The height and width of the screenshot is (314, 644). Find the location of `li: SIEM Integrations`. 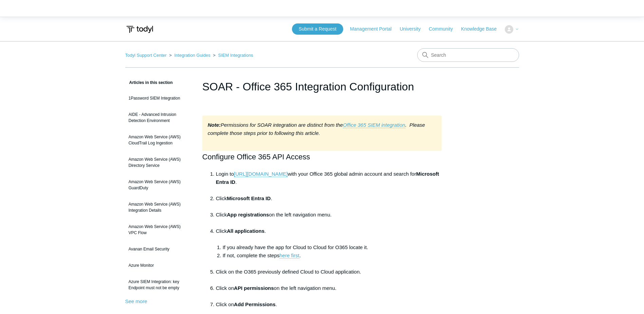

li: SIEM Integrations is located at coordinates (232, 55).